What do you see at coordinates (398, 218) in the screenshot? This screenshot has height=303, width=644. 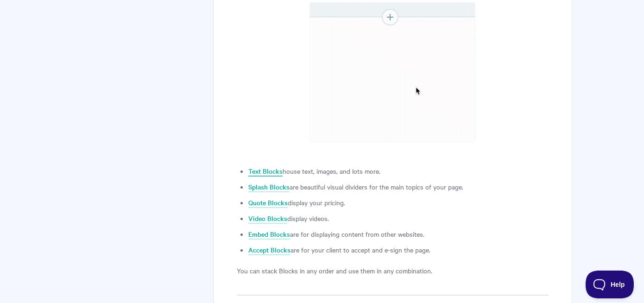 I see `li: display videos.` at bounding box center [398, 218].